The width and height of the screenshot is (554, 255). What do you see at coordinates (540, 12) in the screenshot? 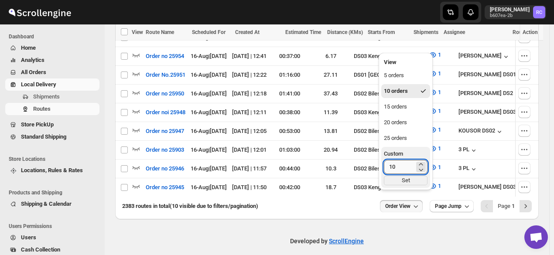
I see `text: RC` at bounding box center [540, 12].